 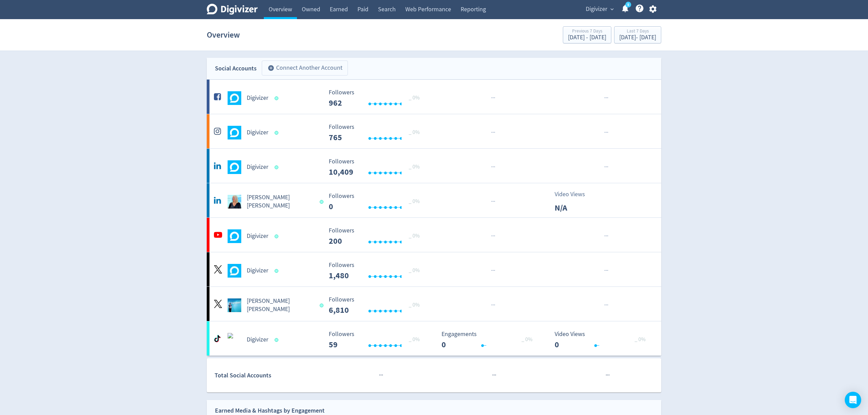 What do you see at coordinates (628, 4) in the screenshot?
I see `text: 5` at bounding box center [628, 4].